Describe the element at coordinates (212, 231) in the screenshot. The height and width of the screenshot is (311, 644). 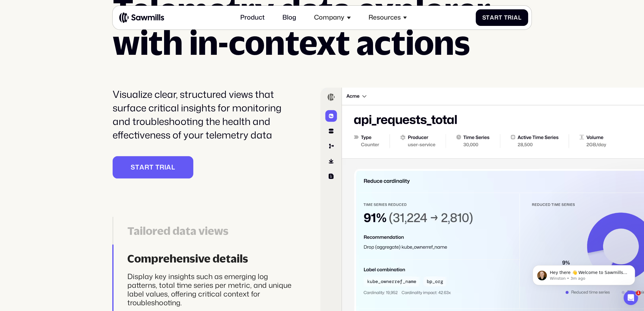
I see `div: Tailored data views` at that location.